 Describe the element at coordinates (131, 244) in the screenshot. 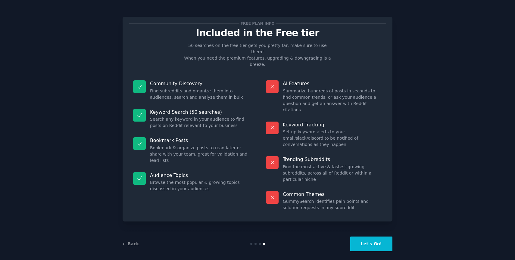

I see `a: ← Back` at that location.